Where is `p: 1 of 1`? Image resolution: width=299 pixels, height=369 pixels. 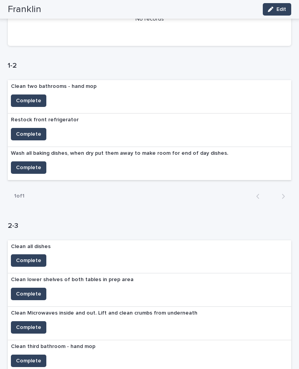
p: 1 of 1 is located at coordinates (19, 196).